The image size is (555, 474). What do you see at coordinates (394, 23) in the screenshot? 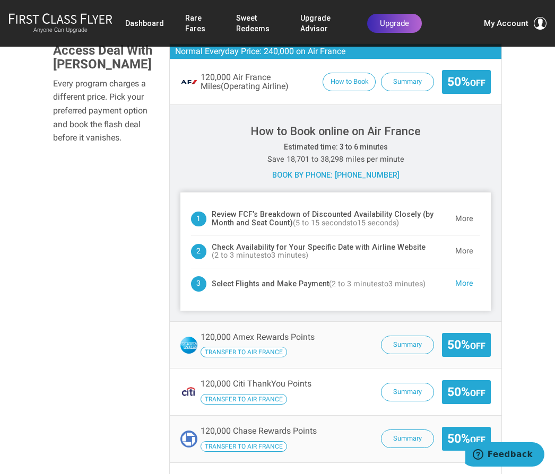
I see `a: Upgrade` at bounding box center [394, 23].